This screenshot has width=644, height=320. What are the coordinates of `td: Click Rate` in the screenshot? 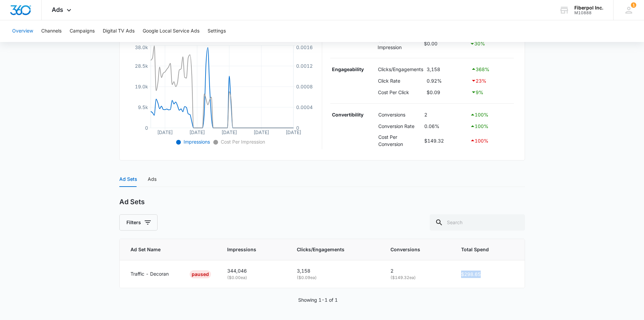 It's located at (401, 81).